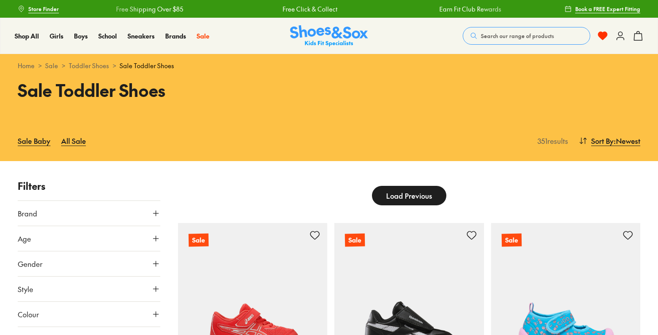  Describe the element at coordinates (89, 186) in the screenshot. I see `p: Filters` at that location.